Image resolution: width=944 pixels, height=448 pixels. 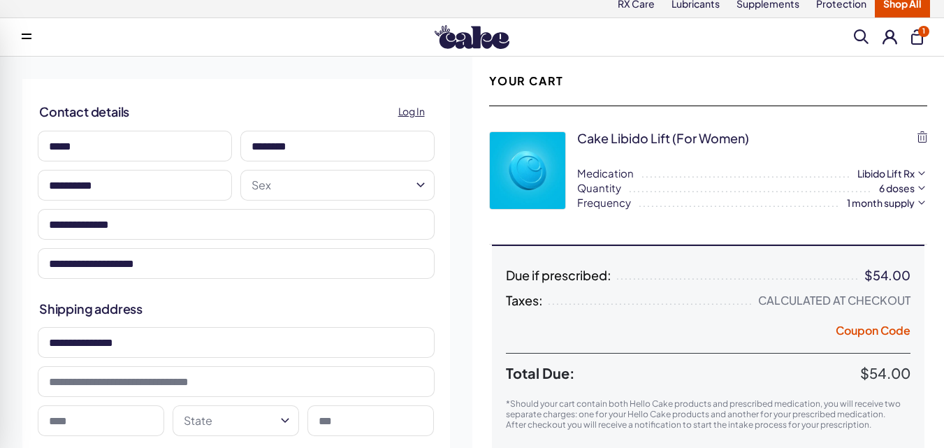 What do you see at coordinates (924, 31) in the screenshot?
I see `span: 1` at bounding box center [924, 31].